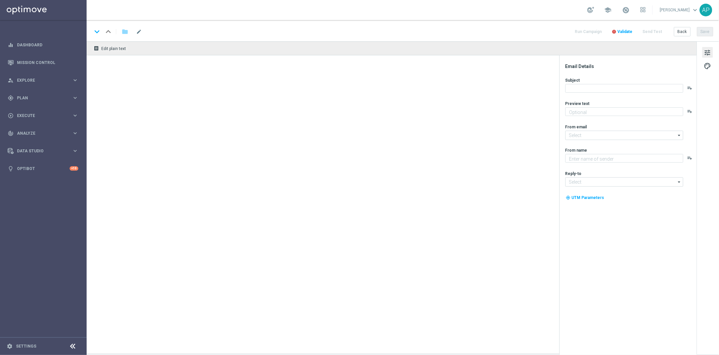  Describe the element at coordinates (40, 116) in the screenshot. I see `div: Execute` at that location.